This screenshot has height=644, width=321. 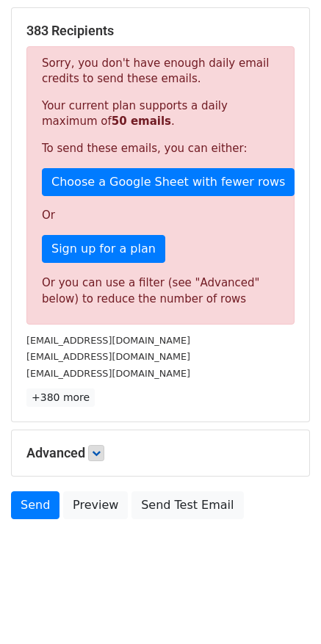 I want to click on div: Widget de chat, so click(x=284, y=608).